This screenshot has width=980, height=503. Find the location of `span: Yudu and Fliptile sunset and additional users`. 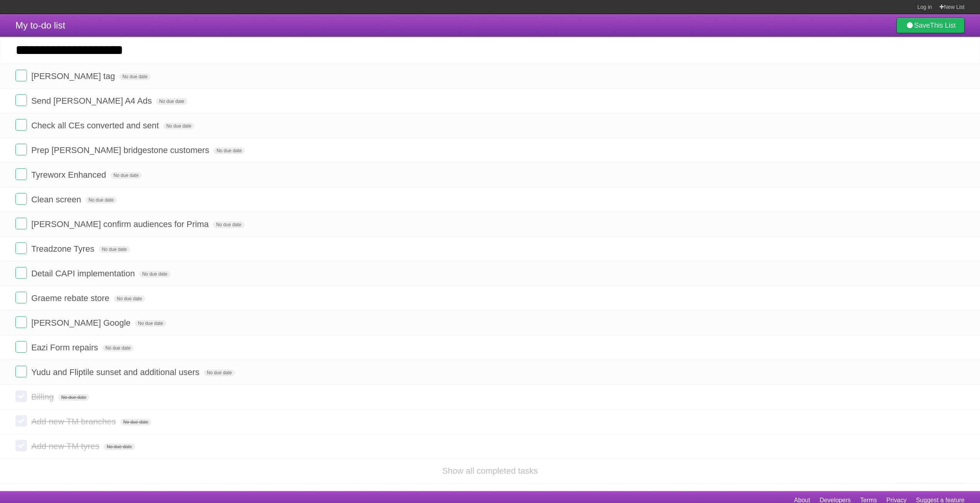

span: Yudu and Fliptile sunset and additional users is located at coordinates (116, 372).